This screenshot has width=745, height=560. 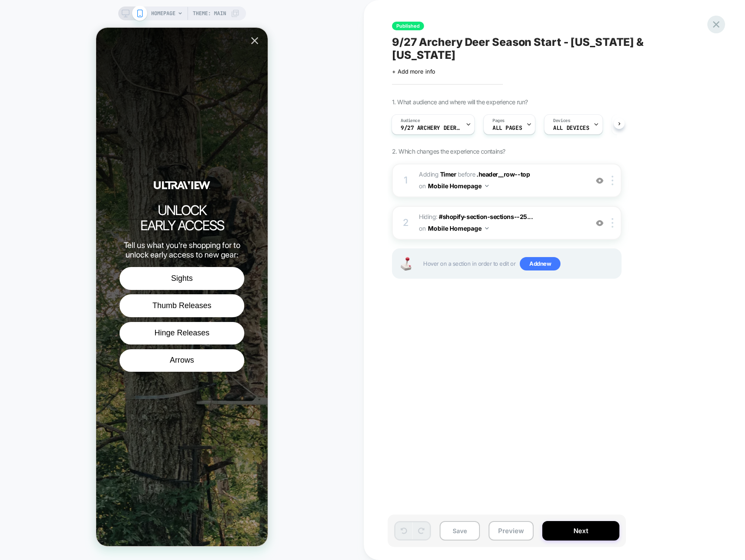 I want to click on span: 9/27 Archery Deer Season Start, so click(x=431, y=128).